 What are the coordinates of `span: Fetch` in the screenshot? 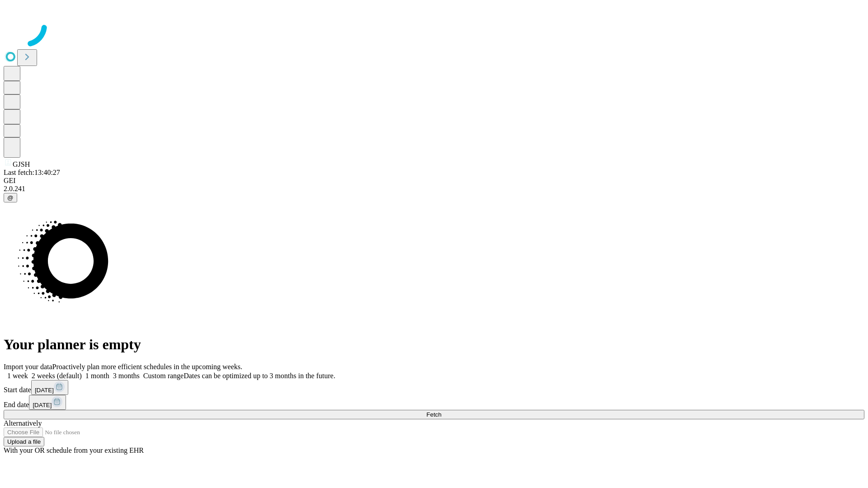 It's located at (433, 414).